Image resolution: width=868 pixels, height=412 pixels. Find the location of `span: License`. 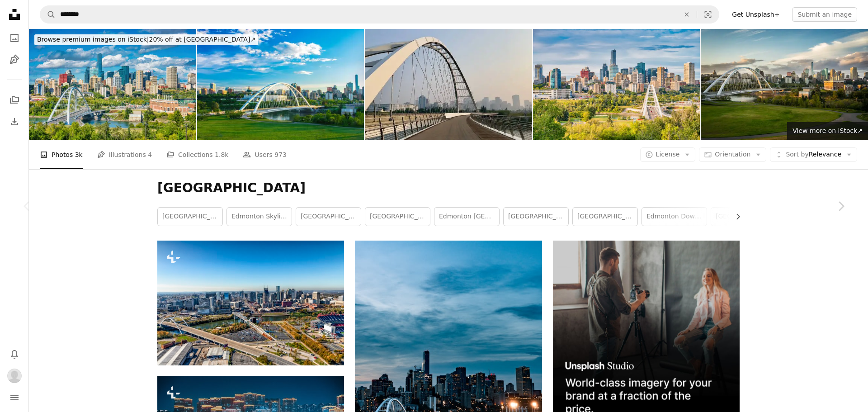

span: License is located at coordinates (667, 154).